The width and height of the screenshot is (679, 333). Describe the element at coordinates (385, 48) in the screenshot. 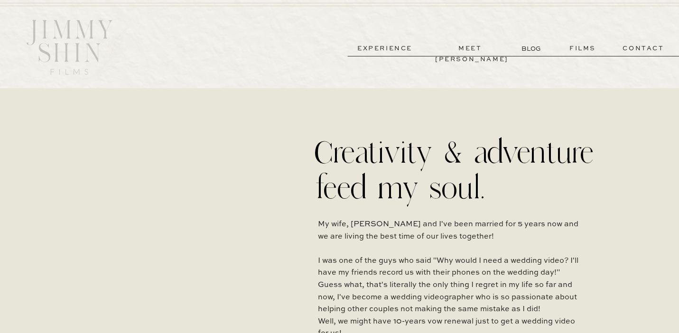

I see `a: experience` at that location.